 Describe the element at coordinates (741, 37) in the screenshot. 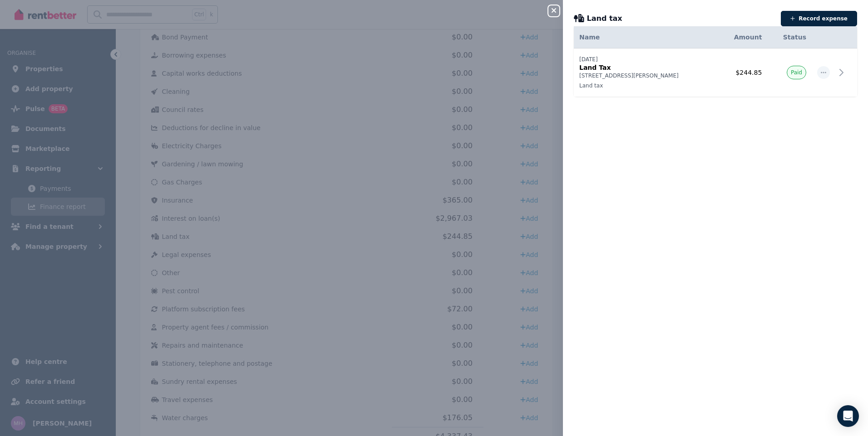

I see `th: Amount` at that location.